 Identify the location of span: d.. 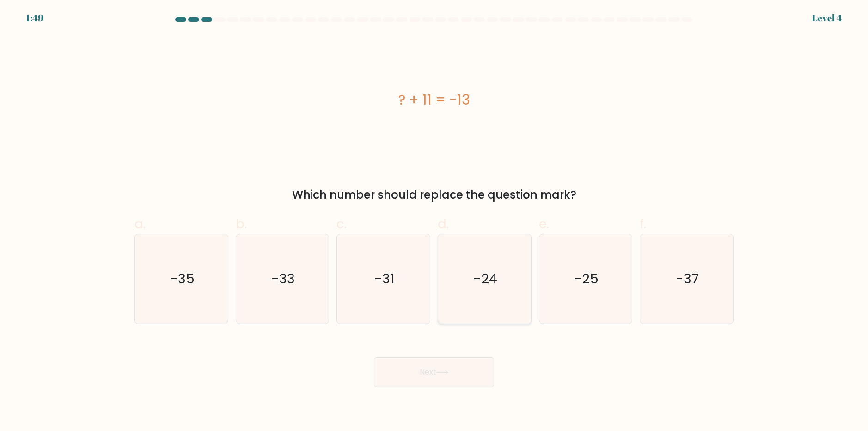
(443, 224).